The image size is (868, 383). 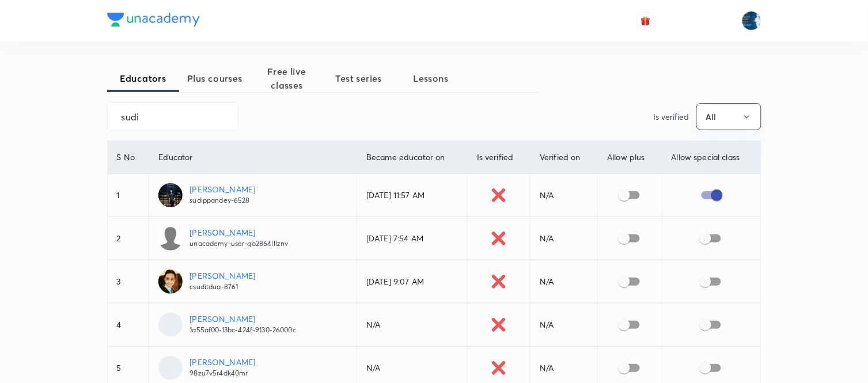 I want to click on input: Search..., so click(x=173, y=116).